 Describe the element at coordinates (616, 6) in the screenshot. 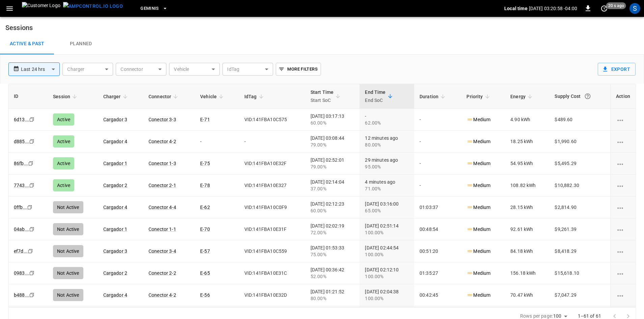

I see `span: 20 s ago` at that location.